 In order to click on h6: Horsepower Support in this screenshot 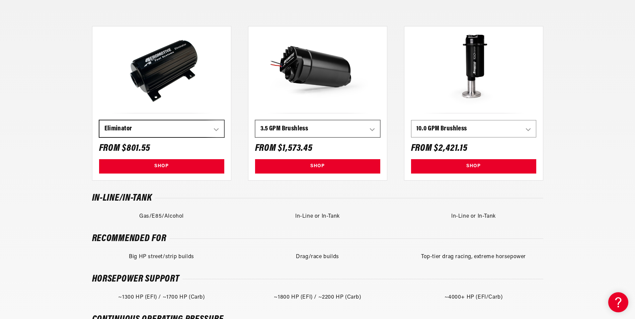, I will do `click(136, 279)`.